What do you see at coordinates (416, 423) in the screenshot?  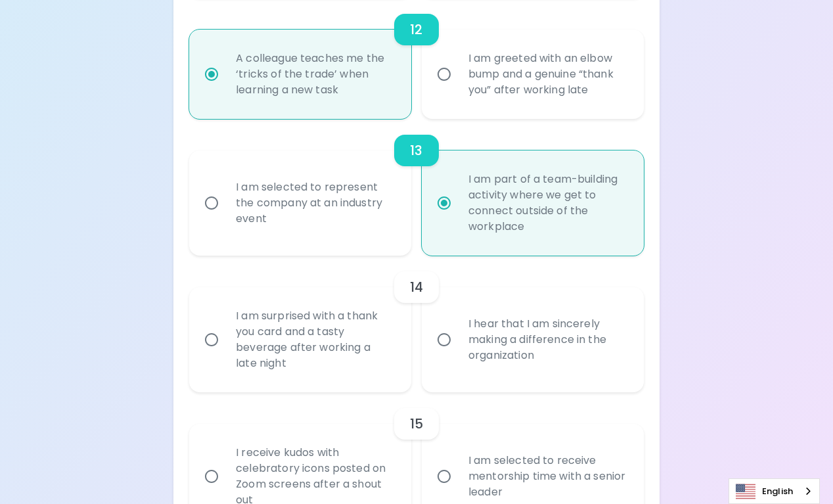 I see `h6: 15` at bounding box center [416, 423].